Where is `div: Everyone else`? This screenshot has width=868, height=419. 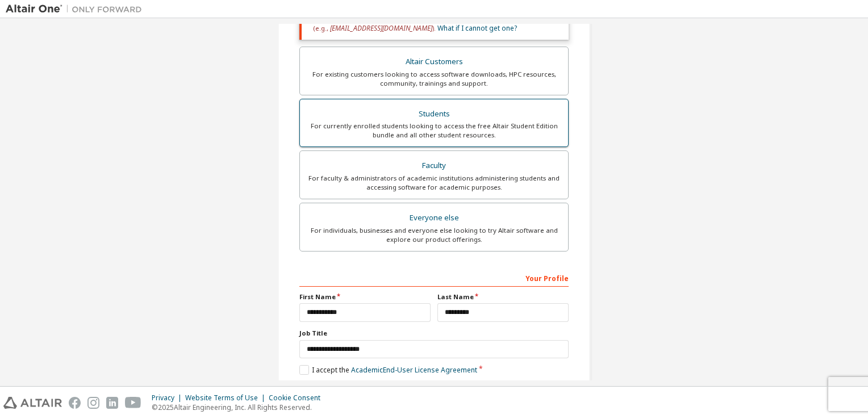
div: Everyone else is located at coordinates (434, 218).